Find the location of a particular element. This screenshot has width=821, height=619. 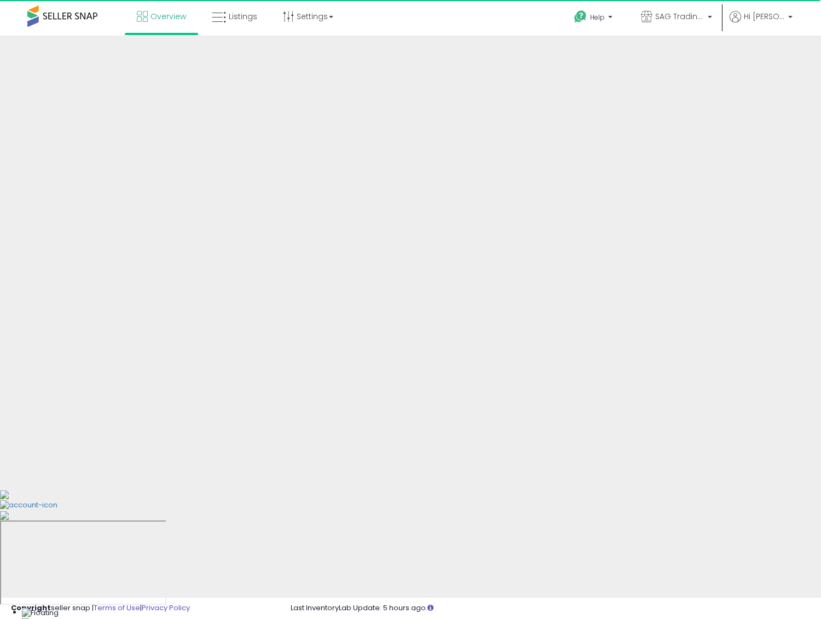

span: Overview is located at coordinates (168, 16).